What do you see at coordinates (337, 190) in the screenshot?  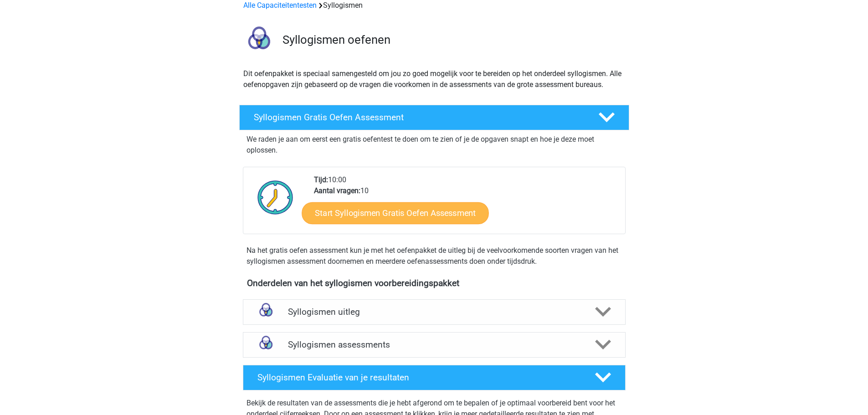 I see `b: Aantal vragen:` at bounding box center [337, 190].